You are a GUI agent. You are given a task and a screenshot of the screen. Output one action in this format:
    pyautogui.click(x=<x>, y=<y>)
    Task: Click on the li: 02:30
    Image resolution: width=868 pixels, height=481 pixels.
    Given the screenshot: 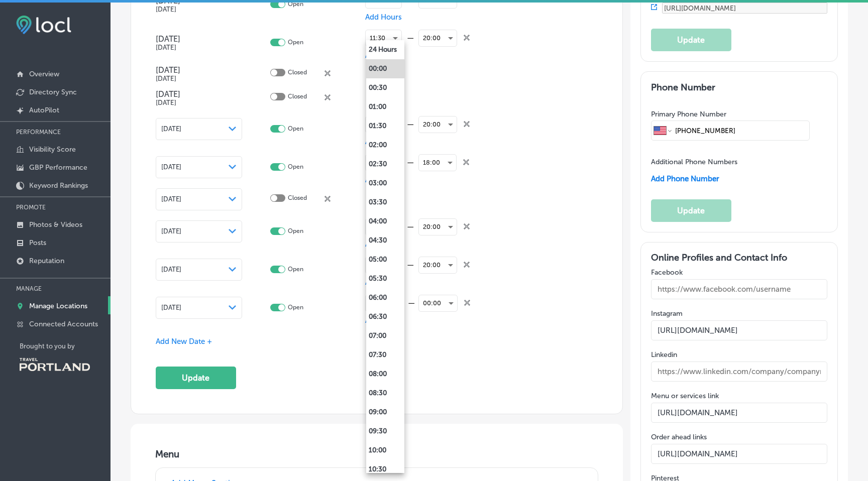 What is the action you would take?
    pyautogui.click(x=385, y=164)
    